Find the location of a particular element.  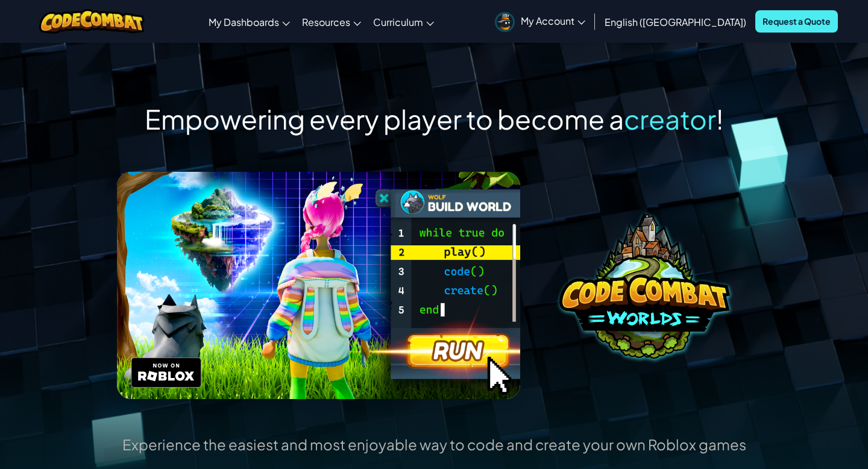

span: My Account is located at coordinates (553, 21).